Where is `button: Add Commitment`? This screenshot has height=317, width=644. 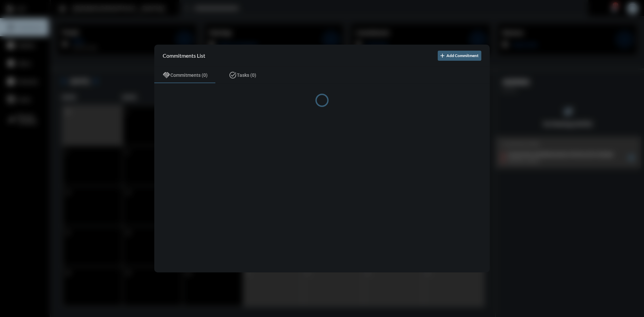 button: Add Commitment is located at coordinates (460, 55).